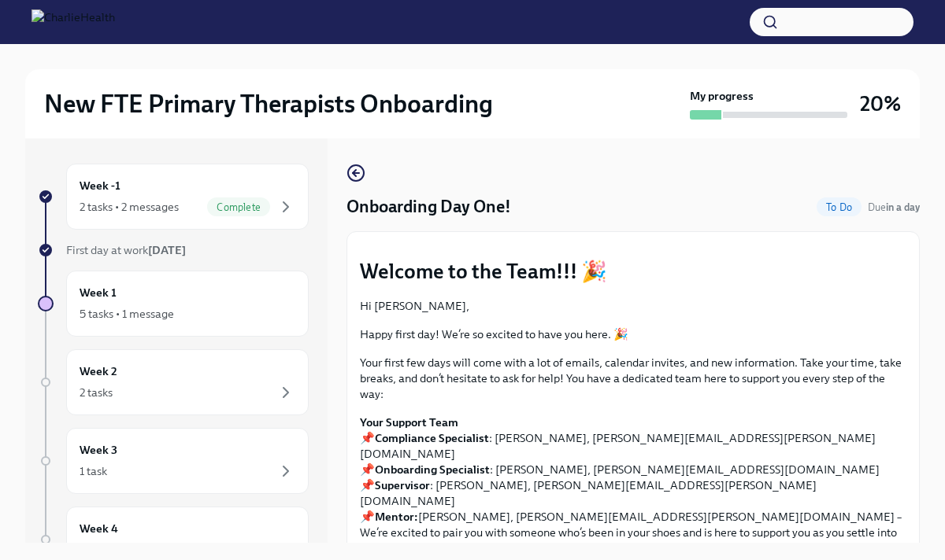  What do you see at coordinates (239, 207) in the screenshot?
I see `span: Complete` at bounding box center [239, 207].